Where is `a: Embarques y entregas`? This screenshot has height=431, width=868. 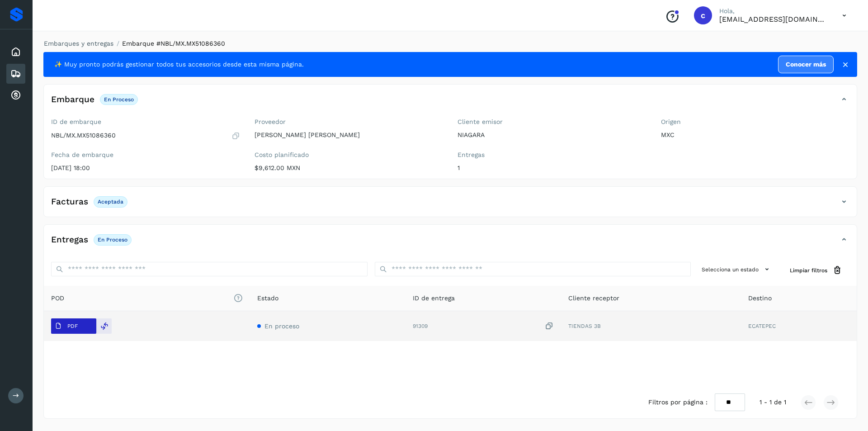 a: Embarques y entregas is located at coordinates (78, 43).